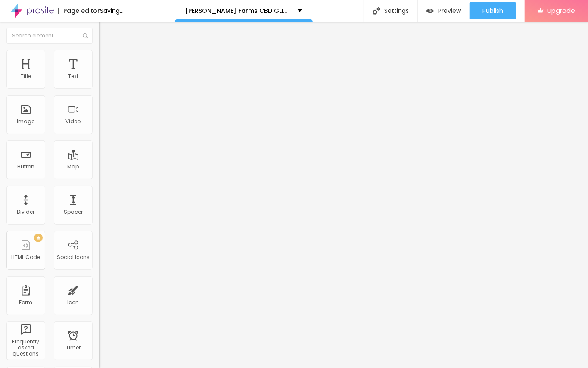 Image resolution: width=588 pixels, height=368 pixels. What do you see at coordinates (111, 11) in the screenshot?
I see `div: Saving...` at bounding box center [111, 11].